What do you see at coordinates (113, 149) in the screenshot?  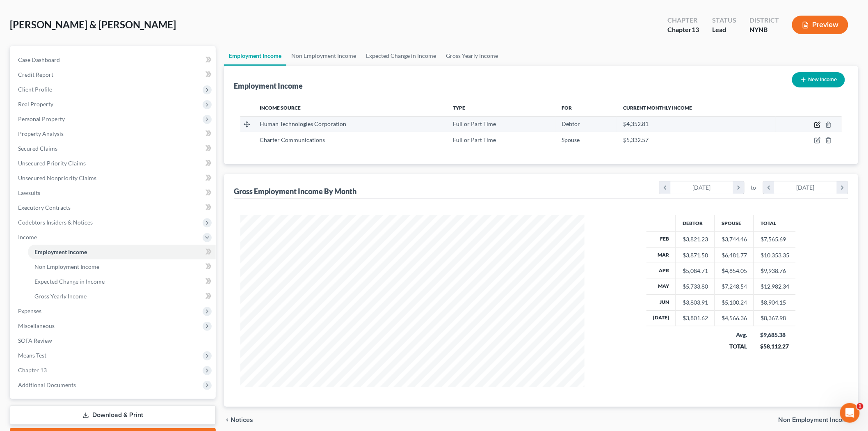 I see `a: Secured Claims` at bounding box center [113, 149].